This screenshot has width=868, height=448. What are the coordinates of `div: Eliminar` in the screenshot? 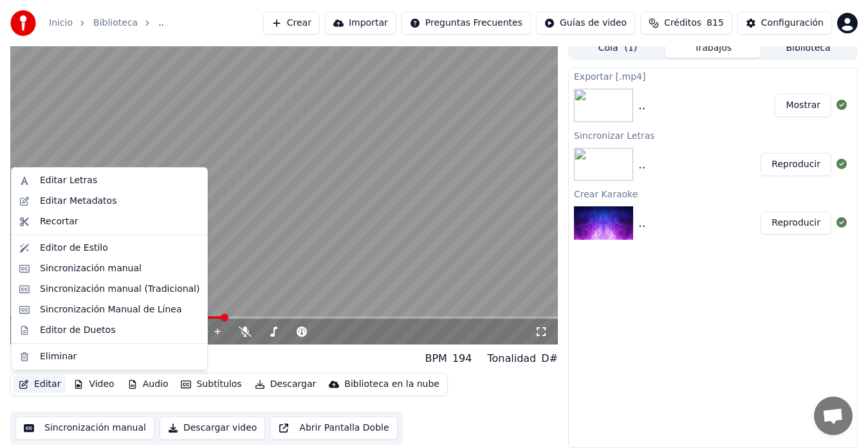 It's located at (58, 357).